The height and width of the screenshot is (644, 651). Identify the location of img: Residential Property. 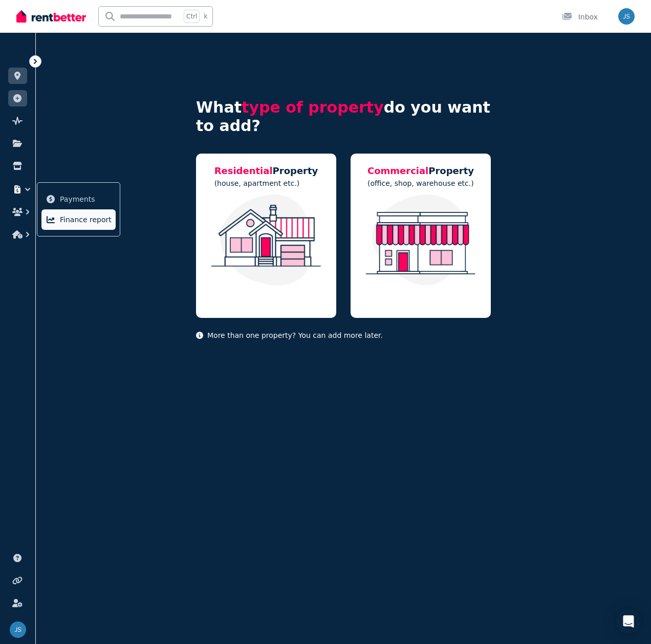
(266, 240).